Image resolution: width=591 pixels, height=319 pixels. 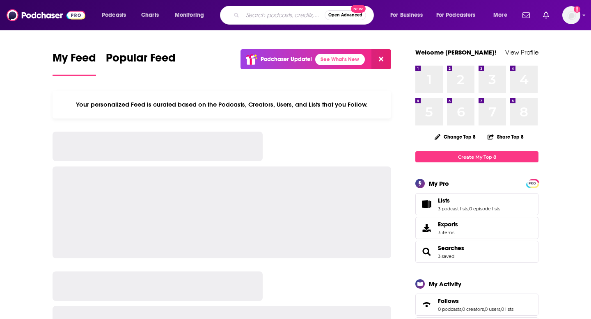 I want to click on a: Popular Feed, so click(x=141, y=63).